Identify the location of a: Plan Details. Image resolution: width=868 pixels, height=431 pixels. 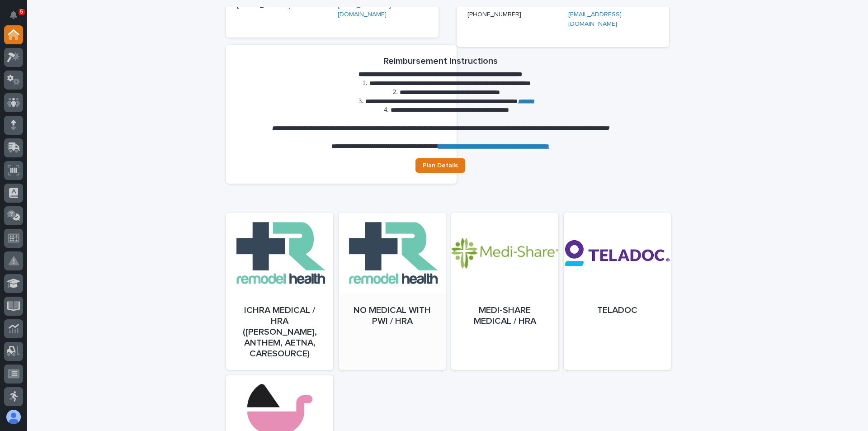
(440, 166).